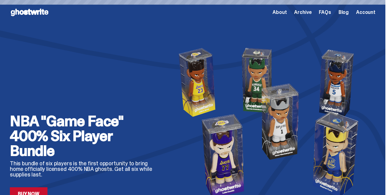 Image resolution: width=390 pixels, height=195 pixels. What do you see at coordinates (280, 12) in the screenshot?
I see `span: About` at bounding box center [280, 12].